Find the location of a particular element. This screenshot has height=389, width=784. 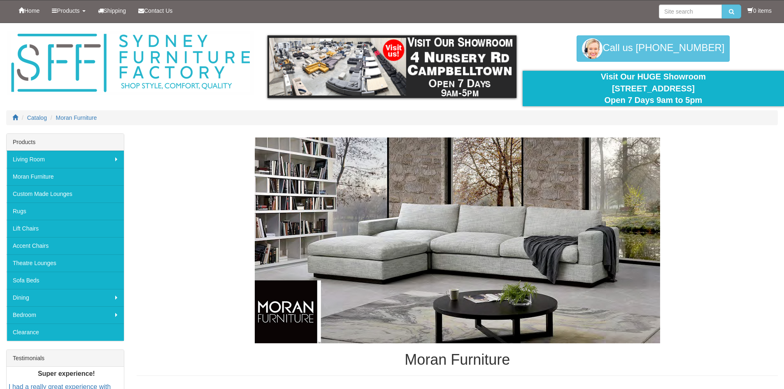

a: Living Room is located at coordinates (65, 159).